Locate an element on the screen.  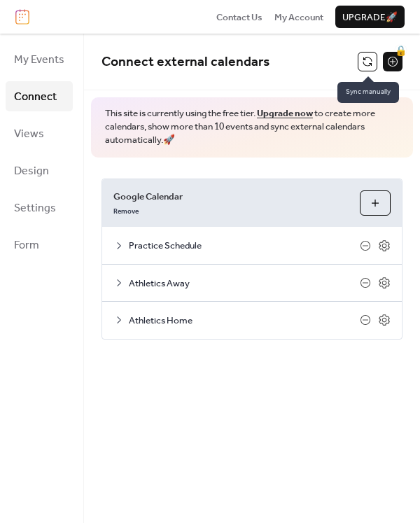
span: Remove is located at coordinates (126, 212).